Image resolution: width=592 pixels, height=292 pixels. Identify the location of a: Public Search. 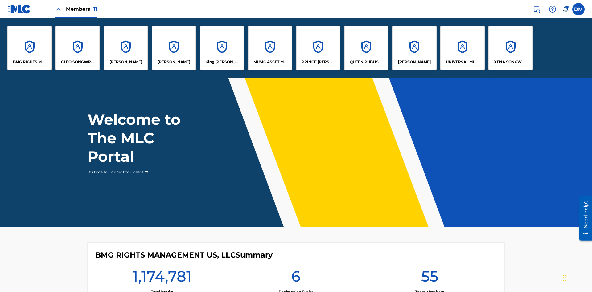
(537, 9).